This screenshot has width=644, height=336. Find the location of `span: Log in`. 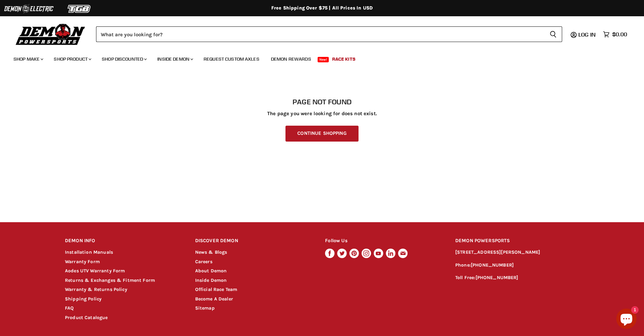

span: Log in is located at coordinates (587, 35).